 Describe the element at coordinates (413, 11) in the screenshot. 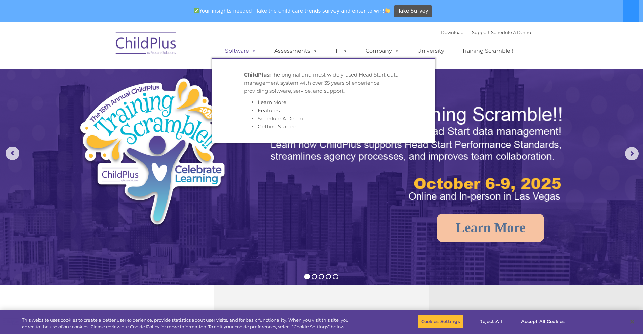

I see `a: Take Survey` at that location.